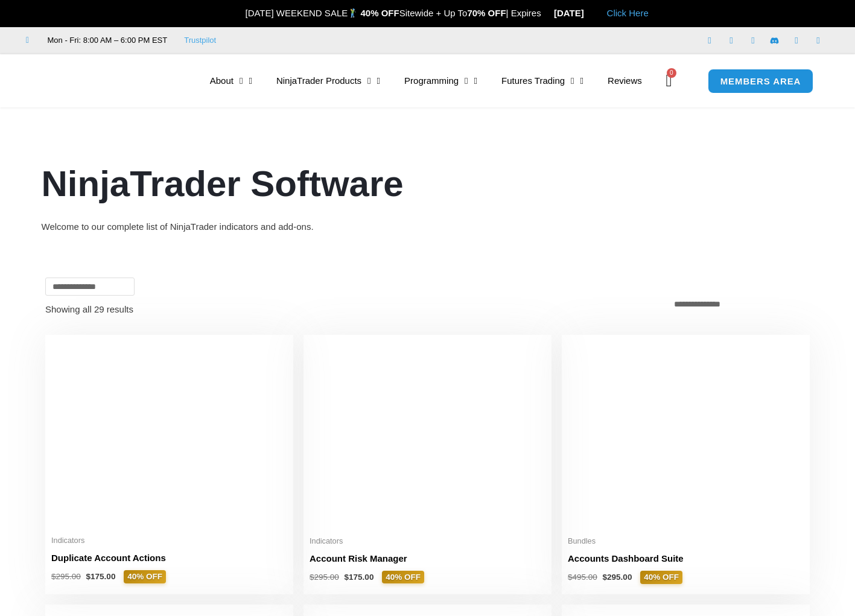  Describe the element at coordinates (428, 227) in the screenshot. I see `div: Welcome to our complete list of NinjaTrader indicators and add-ons.` at that location.